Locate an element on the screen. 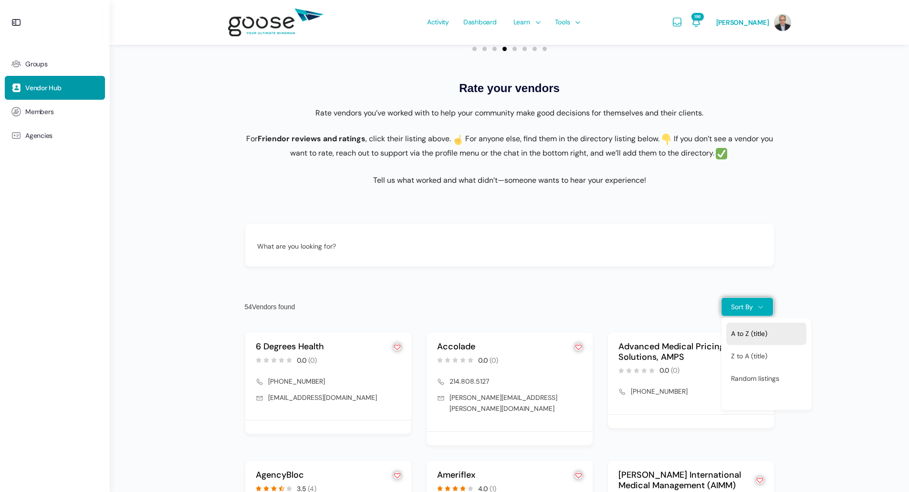 This screenshot has width=909, height=492. a: AgencyBloc is located at coordinates (280, 475).